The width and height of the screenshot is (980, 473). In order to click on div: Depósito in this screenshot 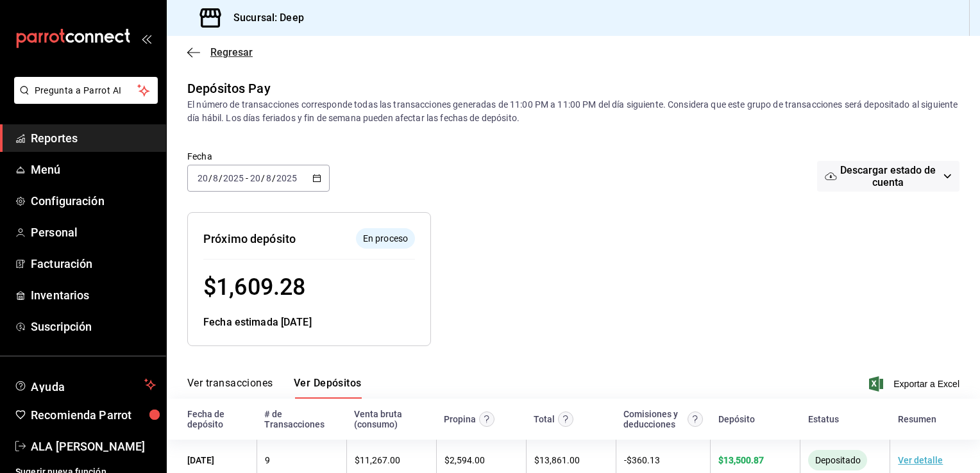, I will do `click(736, 419)`.